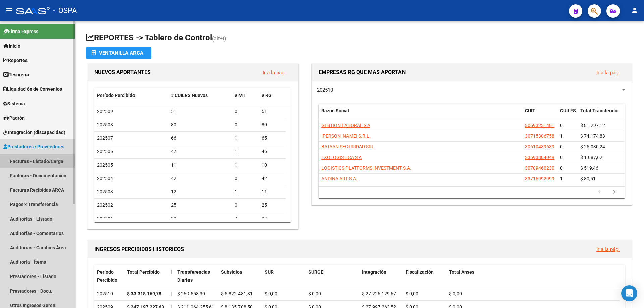 The image size is (644, 308). I want to click on span: (alt+t), so click(219, 38).